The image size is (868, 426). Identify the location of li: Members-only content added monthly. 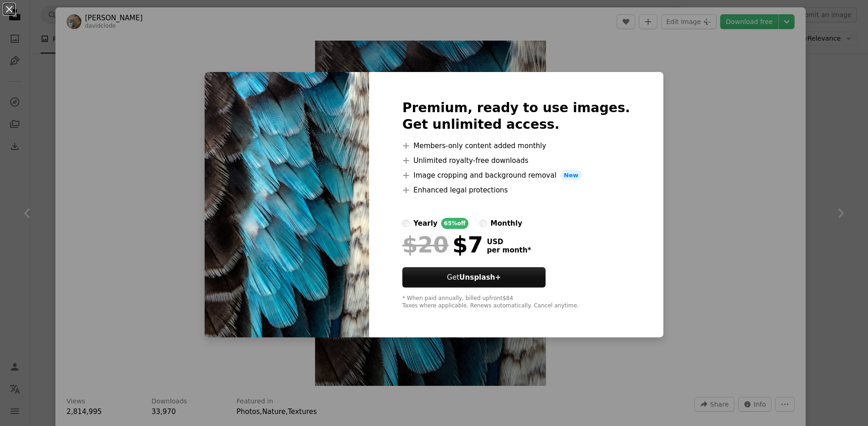
(516, 146).